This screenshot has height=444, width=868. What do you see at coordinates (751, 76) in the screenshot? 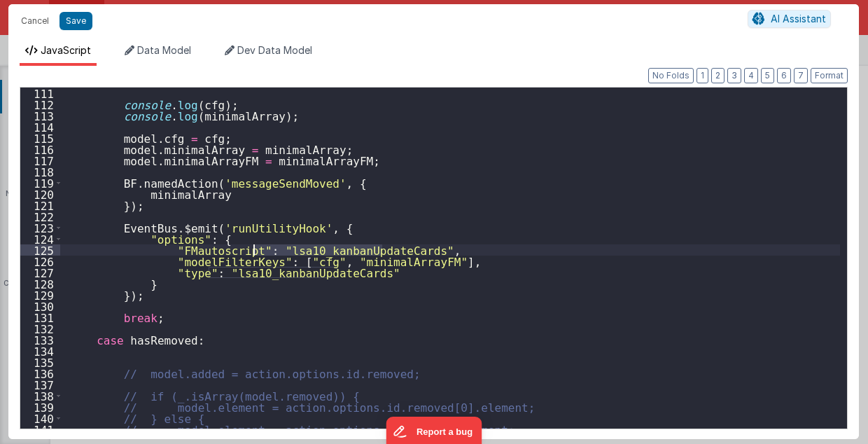
I see `button: 4` at bounding box center [751, 76].